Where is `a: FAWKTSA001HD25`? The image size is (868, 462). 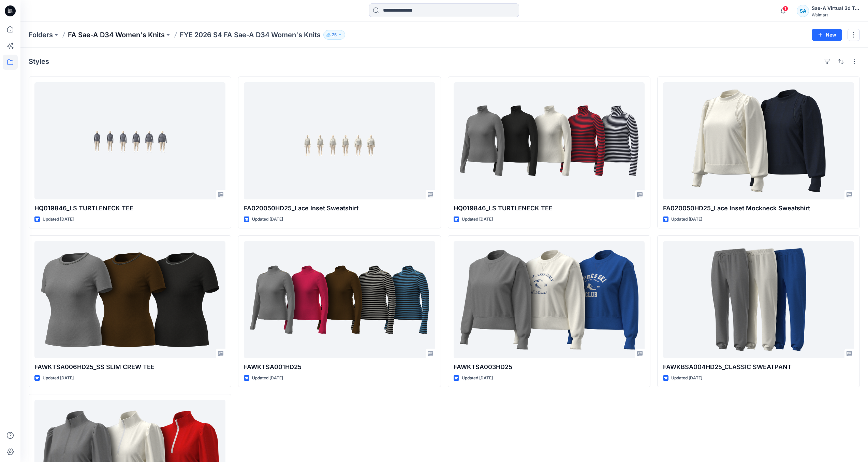 a: FAWKTSA001HD25 is located at coordinates (339, 300).